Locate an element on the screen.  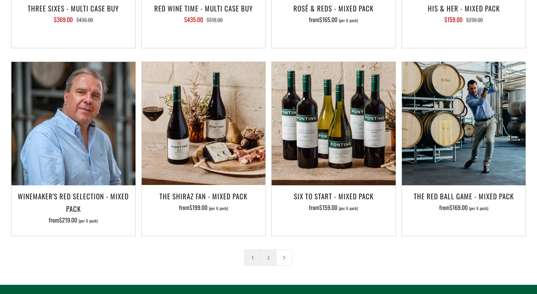
span: $369.00 is located at coordinates (63, 20).